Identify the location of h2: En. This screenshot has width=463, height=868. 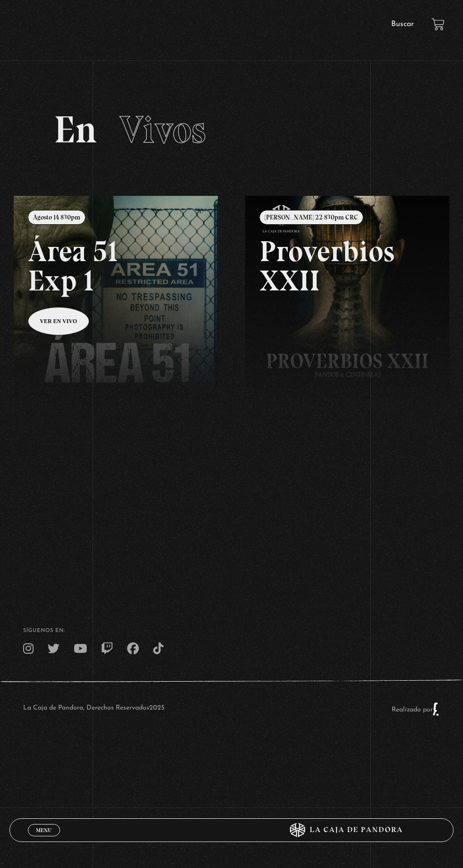
(232, 129).